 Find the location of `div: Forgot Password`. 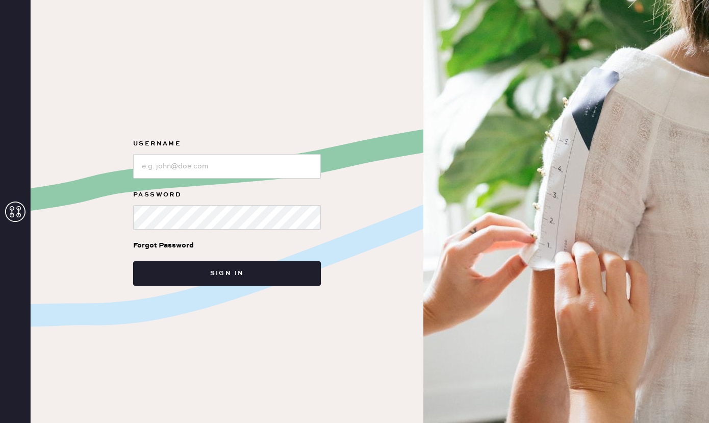

div: Forgot Password is located at coordinates (163, 245).